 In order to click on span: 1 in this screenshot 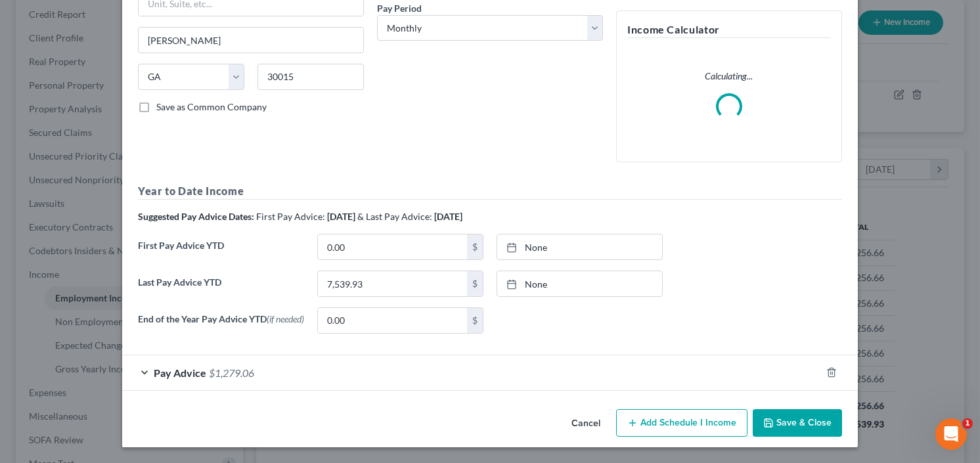, I will do `click(967, 423)`.